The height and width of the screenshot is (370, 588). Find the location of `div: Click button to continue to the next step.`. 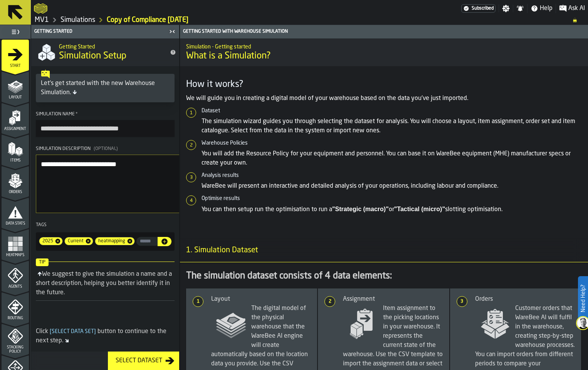

div: Click button to continue to the next step. is located at coordinates (105, 336).